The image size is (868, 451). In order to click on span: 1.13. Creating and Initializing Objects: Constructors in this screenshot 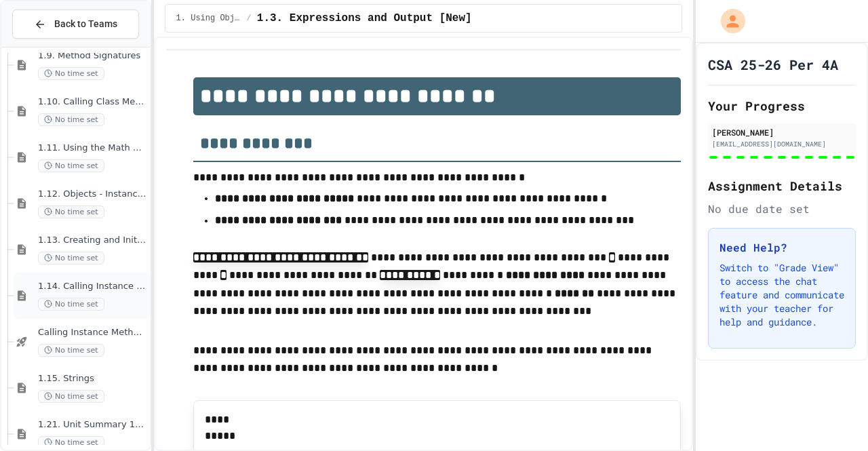, I will do `click(92, 240)`.